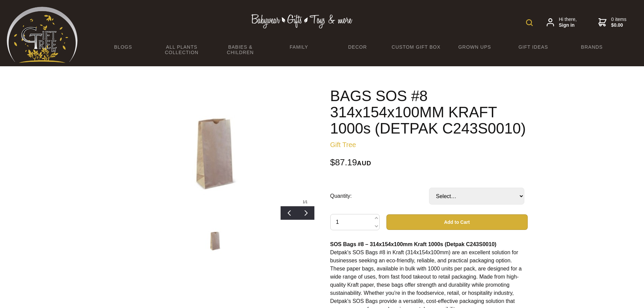  I want to click on a: Brands, so click(592, 47).